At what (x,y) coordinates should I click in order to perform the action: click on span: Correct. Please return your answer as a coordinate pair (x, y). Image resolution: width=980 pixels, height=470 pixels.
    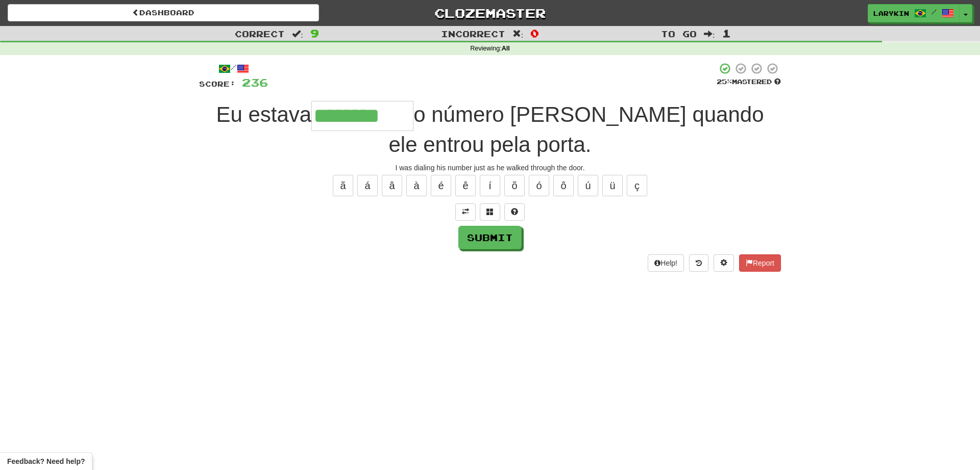
    Looking at the image, I should click on (259, 33).